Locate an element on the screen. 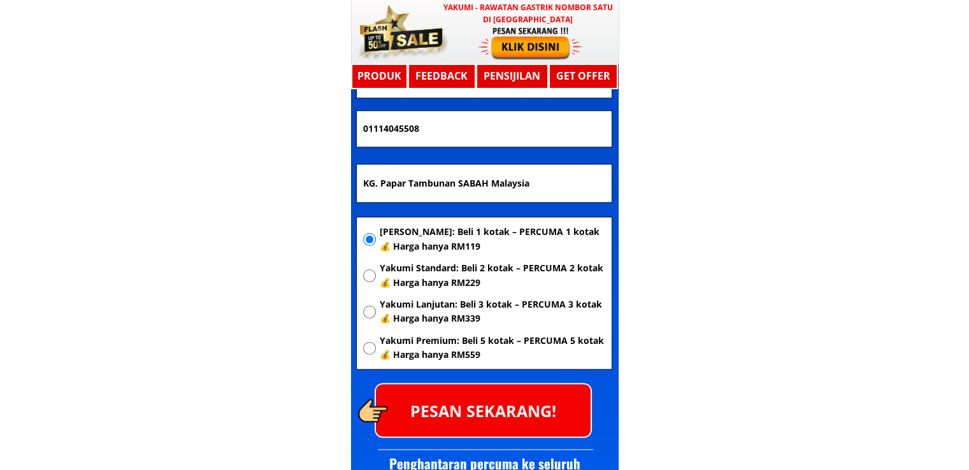 This screenshot has width=969, height=470. input: Alamat is located at coordinates (484, 184).